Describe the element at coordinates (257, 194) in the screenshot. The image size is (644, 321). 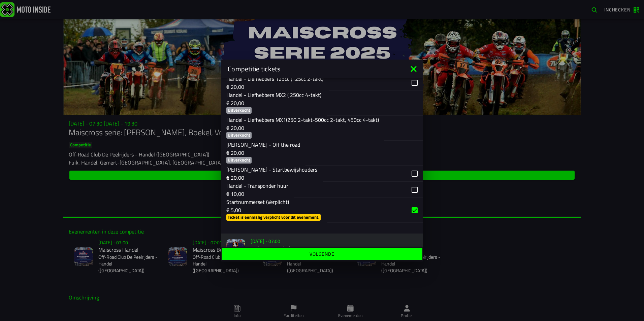
I see `p: € 10,00` at that location.